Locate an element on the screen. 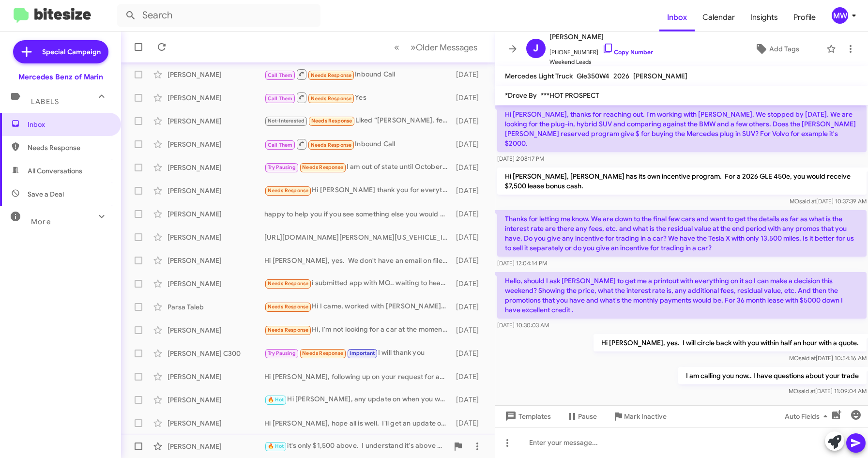 The height and width of the screenshot is (458, 868). button: Auto Fields is located at coordinates (808, 417).